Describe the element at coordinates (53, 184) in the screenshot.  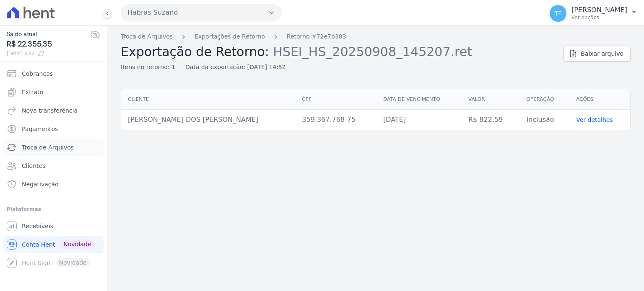
I see `a: Negativação` at that location.